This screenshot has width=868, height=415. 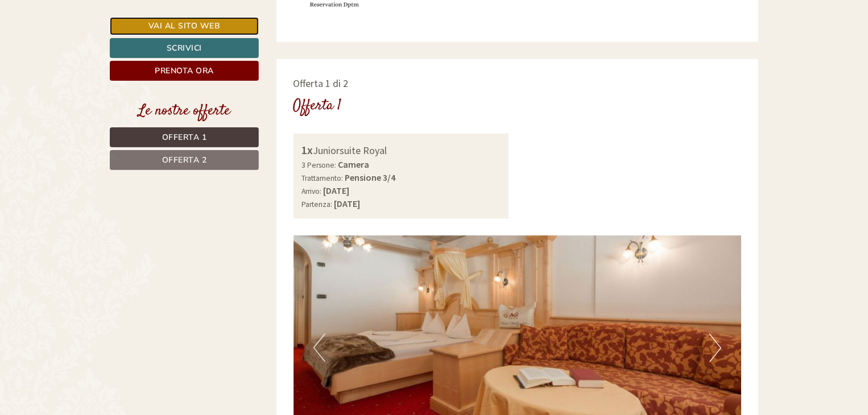 What do you see at coordinates (370, 178) in the screenshot?
I see `b: Pensione 3/4` at bounding box center [370, 178].